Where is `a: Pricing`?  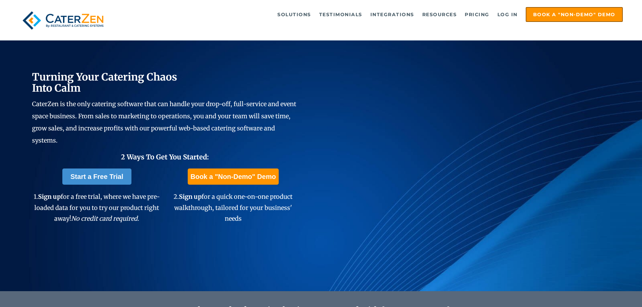 a: Pricing is located at coordinates (477, 14).